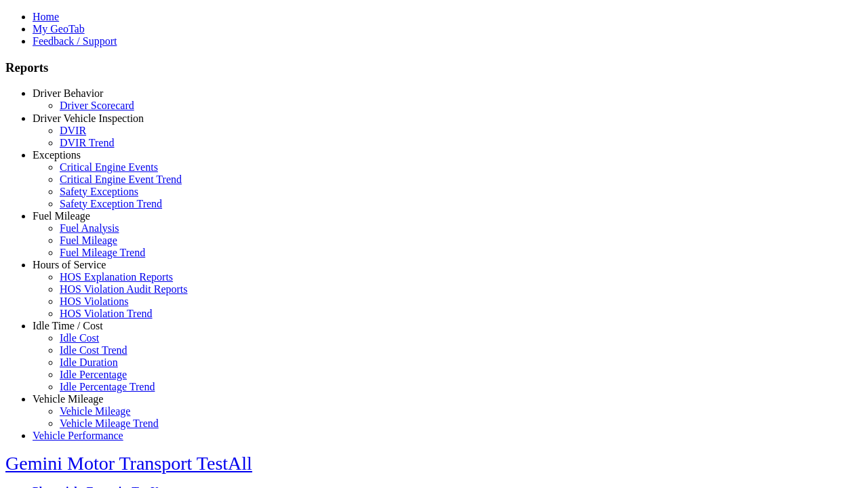 This screenshot has width=868, height=488. What do you see at coordinates (79, 337) in the screenshot?
I see `a: Idle Cost` at bounding box center [79, 337].